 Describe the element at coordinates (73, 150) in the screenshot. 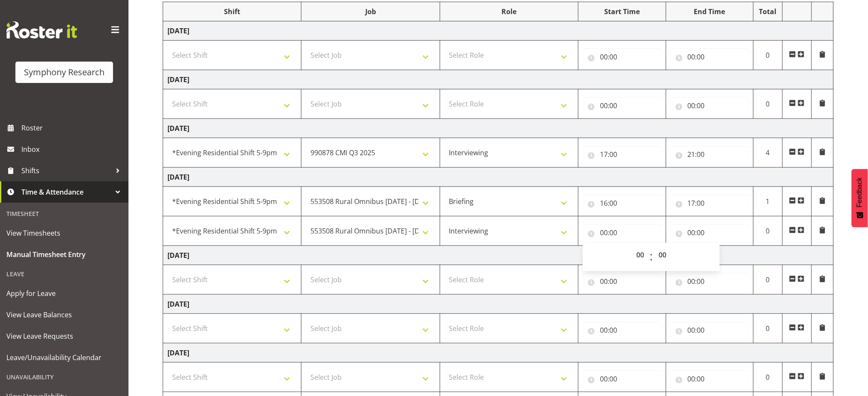

I see `span: Inbox` at that location.